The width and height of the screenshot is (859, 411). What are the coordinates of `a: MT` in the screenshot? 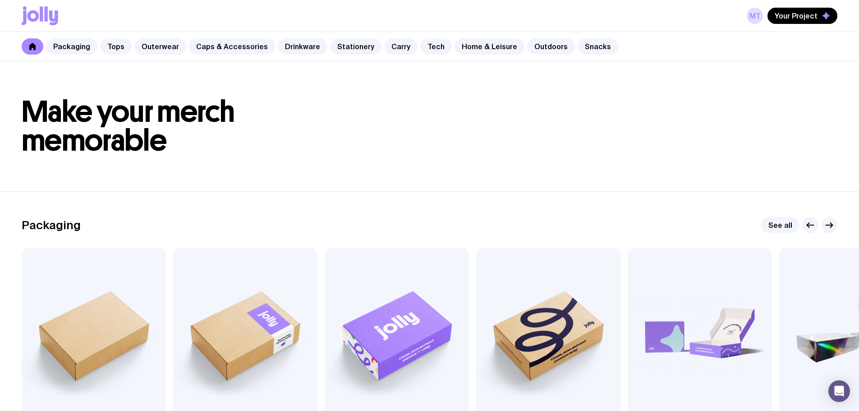 It's located at (755, 16).